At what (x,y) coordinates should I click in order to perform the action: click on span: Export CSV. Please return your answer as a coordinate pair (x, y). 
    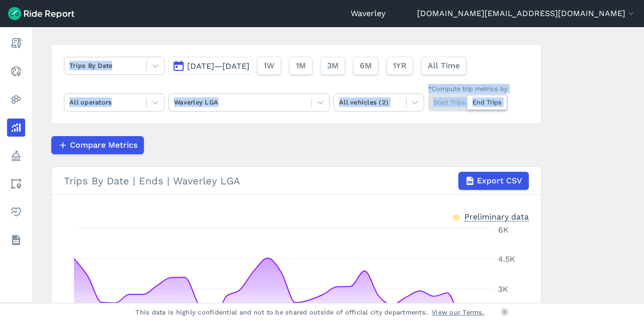
    Looking at the image, I should click on (499, 181).